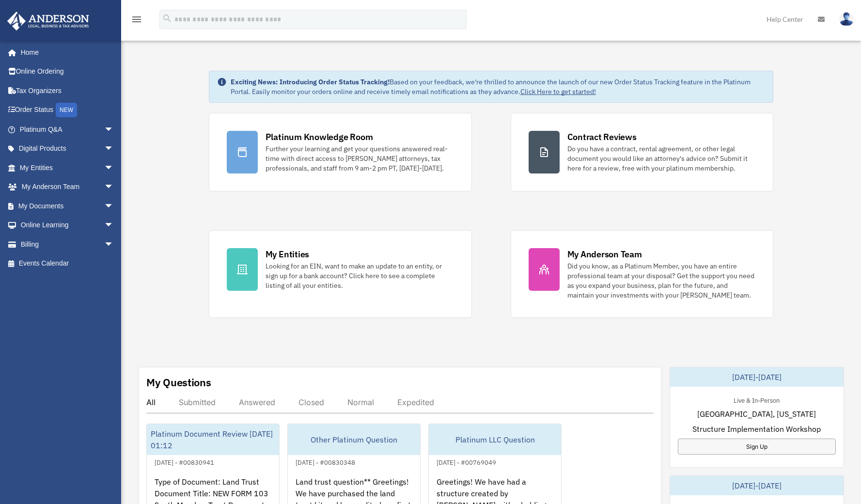  Describe the element at coordinates (257, 402) in the screenshot. I see `div: Answered` at that location.